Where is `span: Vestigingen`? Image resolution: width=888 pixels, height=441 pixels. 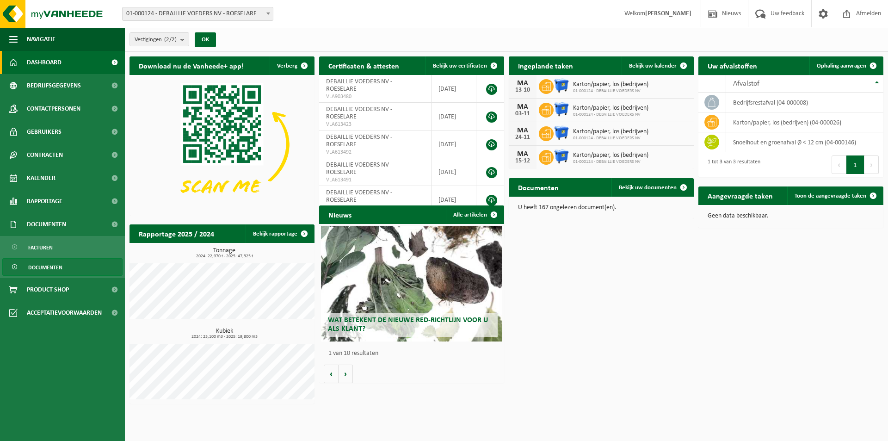 span: Vestigingen is located at coordinates (155, 40).